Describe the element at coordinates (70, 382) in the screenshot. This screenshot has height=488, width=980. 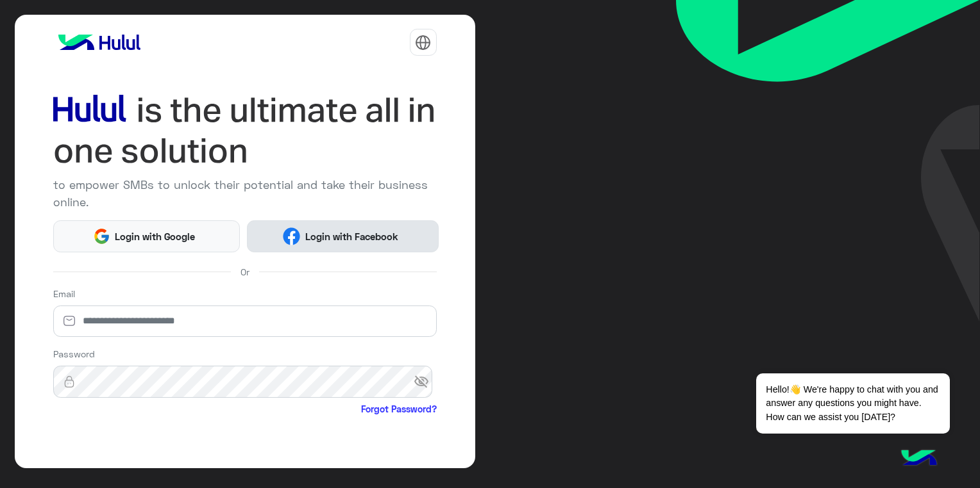
I see `img: lock` at that location.